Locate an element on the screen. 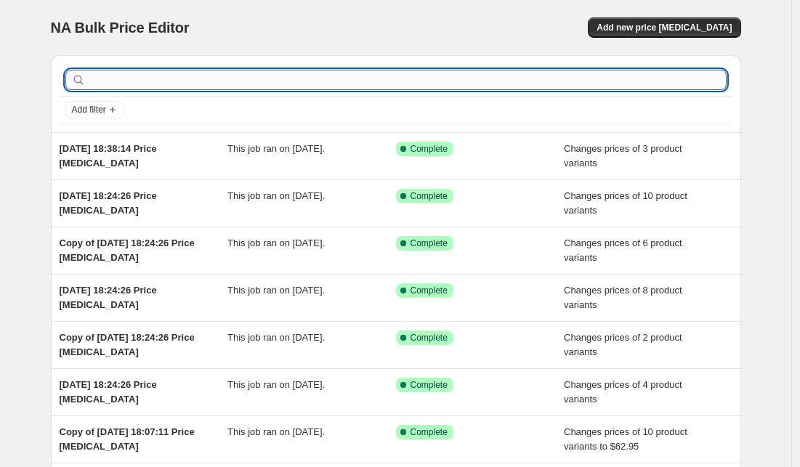  span: NA Bulk Price Editor is located at coordinates (120, 28).